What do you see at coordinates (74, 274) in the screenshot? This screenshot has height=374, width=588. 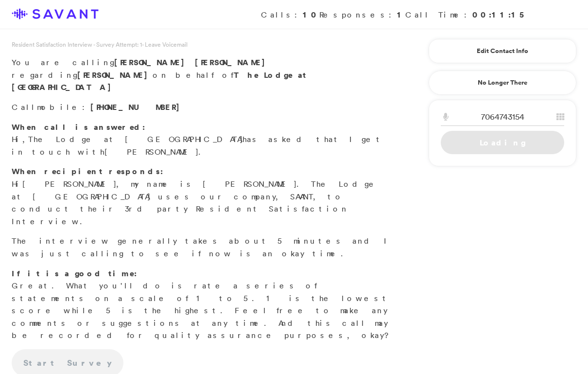 I see `strong: If it is a good time:` at bounding box center [74, 274].